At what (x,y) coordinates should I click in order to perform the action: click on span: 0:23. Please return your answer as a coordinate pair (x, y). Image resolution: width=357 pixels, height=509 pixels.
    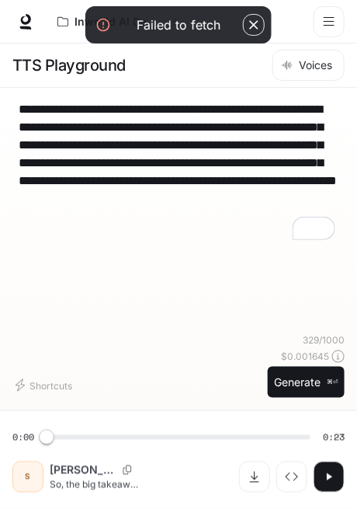
    Looking at the image, I should click on (334, 437).